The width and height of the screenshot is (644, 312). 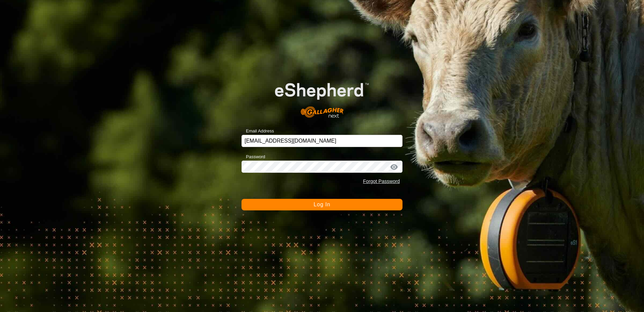 I want to click on a: Forgot Password, so click(x=381, y=181).